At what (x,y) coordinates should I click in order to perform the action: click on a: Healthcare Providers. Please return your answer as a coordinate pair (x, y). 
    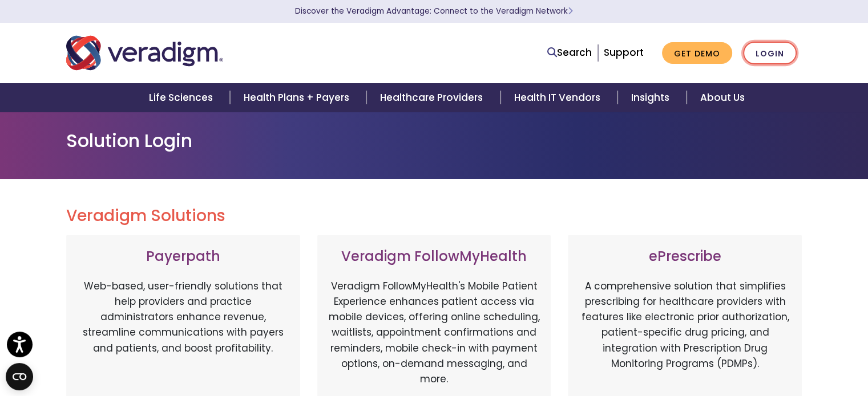
    Looking at the image, I should click on (433, 98).